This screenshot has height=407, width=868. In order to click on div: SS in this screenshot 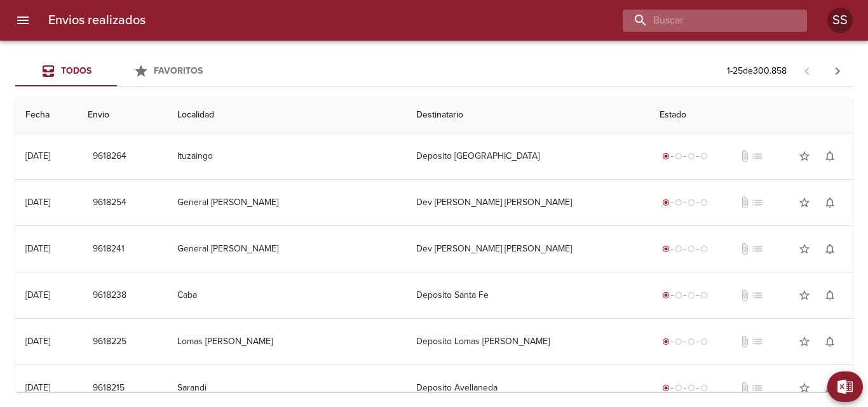, I will do `click(839, 21)`.